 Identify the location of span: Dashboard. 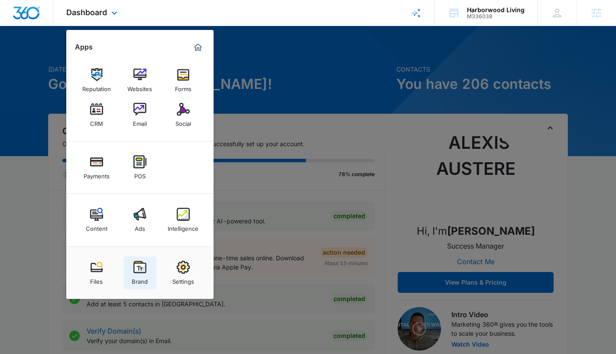
(87, 12).